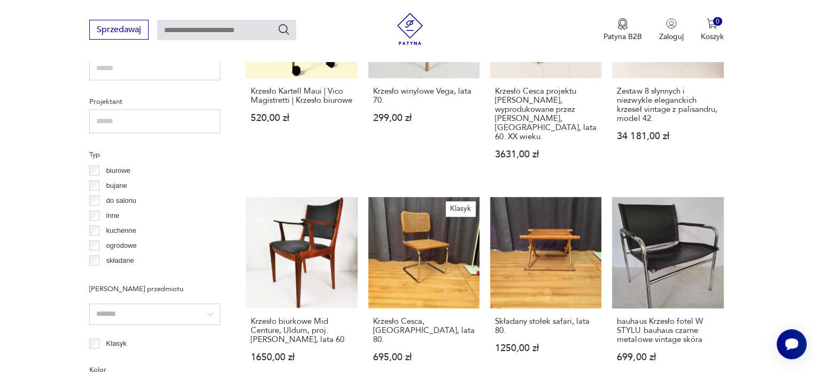 This screenshot has width=813, height=372. I want to click on a: Sprzedawaj, so click(119, 30).